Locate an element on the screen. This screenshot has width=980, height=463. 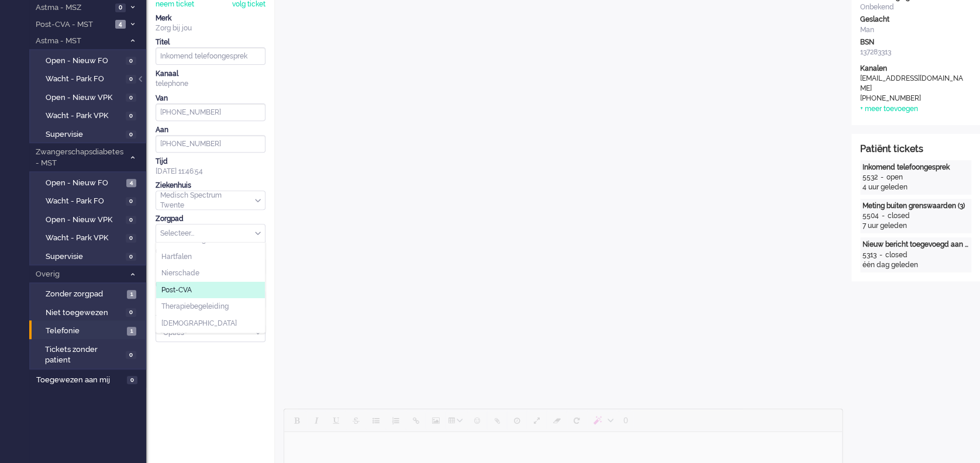
div: Nieuw bericht toegevoegd aan gesprek is located at coordinates (916, 244).